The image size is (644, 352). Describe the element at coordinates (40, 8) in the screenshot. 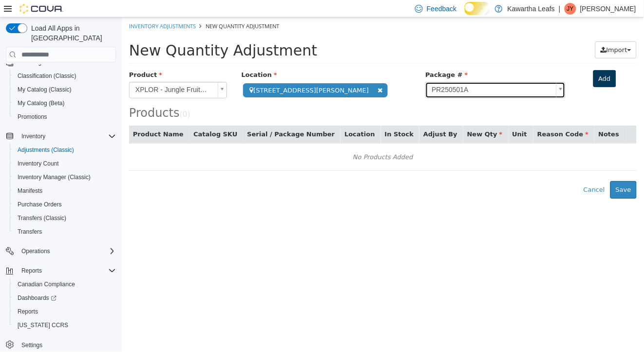

I see `a: Inventory Adjustments` at that location.